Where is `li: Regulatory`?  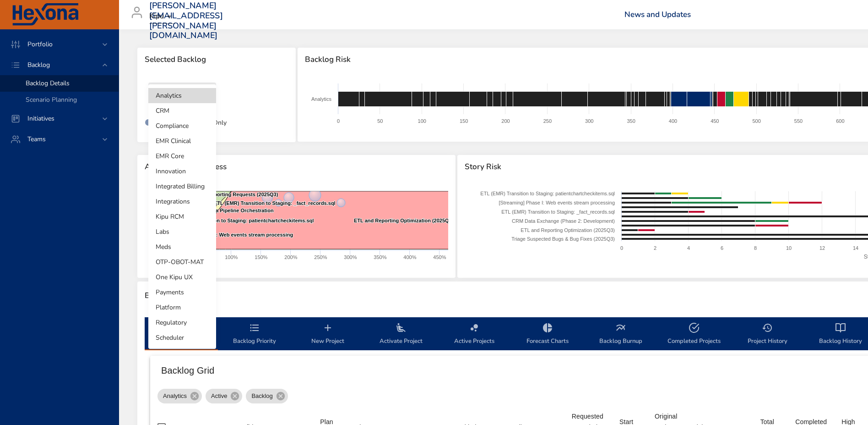
li: Regulatory is located at coordinates (182, 322).